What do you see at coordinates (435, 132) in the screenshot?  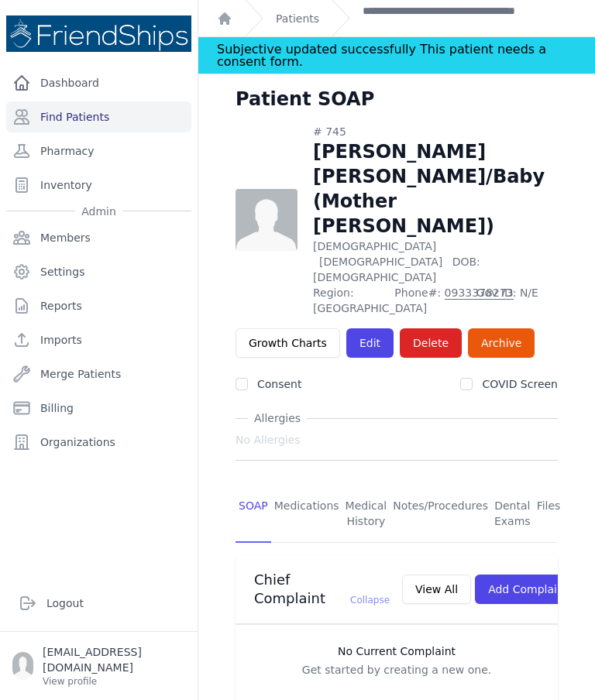 I see `div: # 745` at bounding box center [435, 132].